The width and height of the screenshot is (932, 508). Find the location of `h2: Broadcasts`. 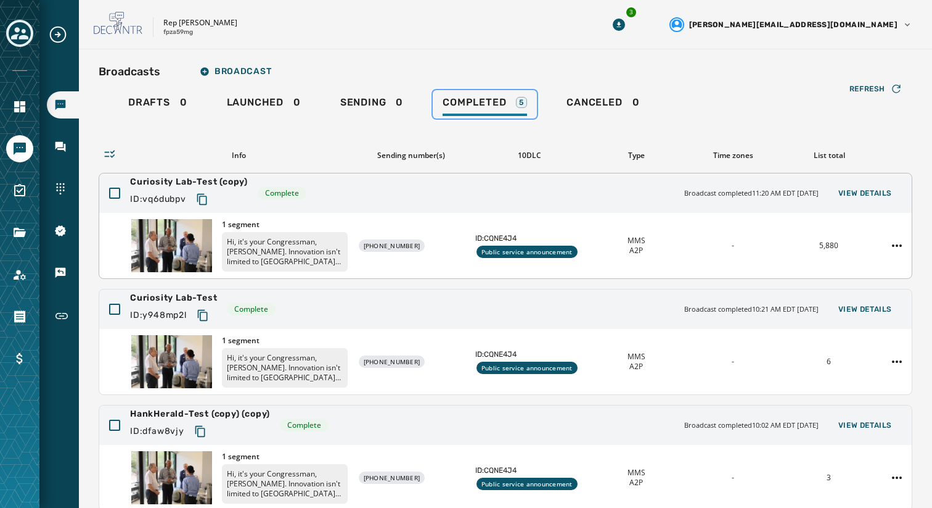

h2: Broadcasts is located at coordinates (130, 72).